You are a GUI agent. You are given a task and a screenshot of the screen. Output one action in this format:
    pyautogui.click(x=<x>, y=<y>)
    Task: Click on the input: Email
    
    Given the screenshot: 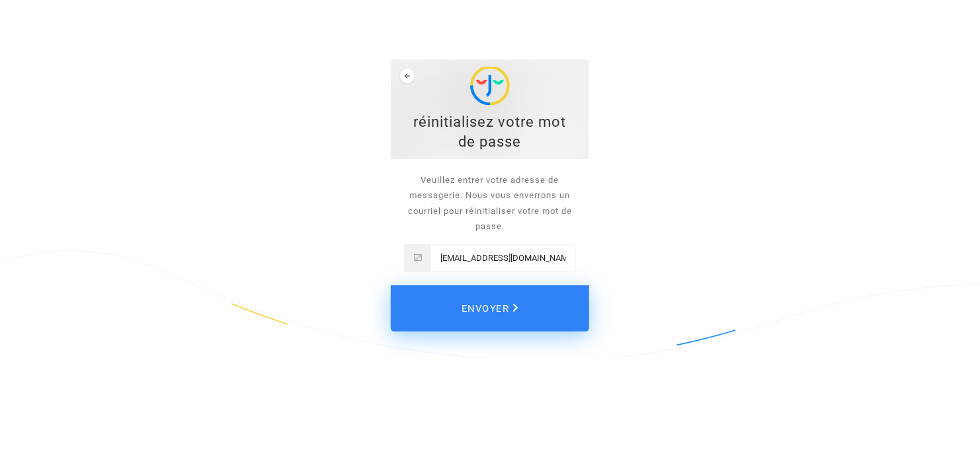 What is the action you would take?
    pyautogui.click(x=503, y=259)
    